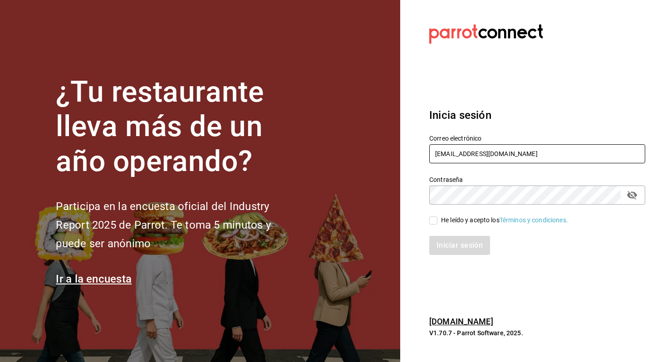 The image size is (667, 362). I want to click on h2: Participa en la encuesta oficial del Industry Report 2025 de Parrot. Te toma 5 minutos y puede se..., so click(178, 225).